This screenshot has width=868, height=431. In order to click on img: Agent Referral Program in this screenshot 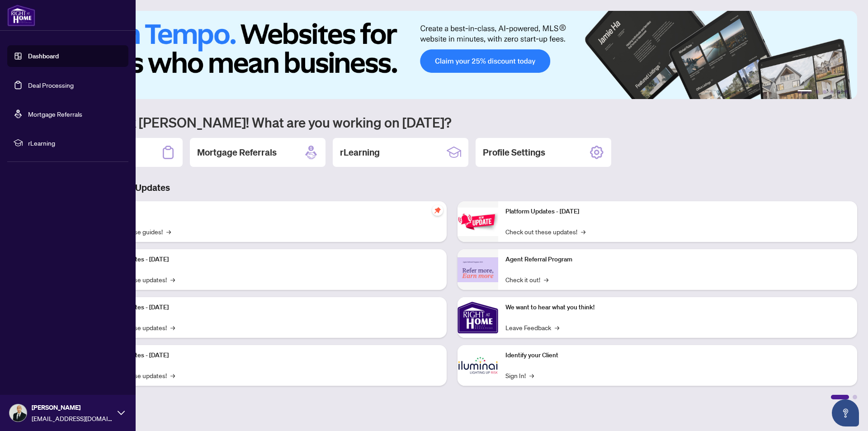, I will do `click(478, 269)`.